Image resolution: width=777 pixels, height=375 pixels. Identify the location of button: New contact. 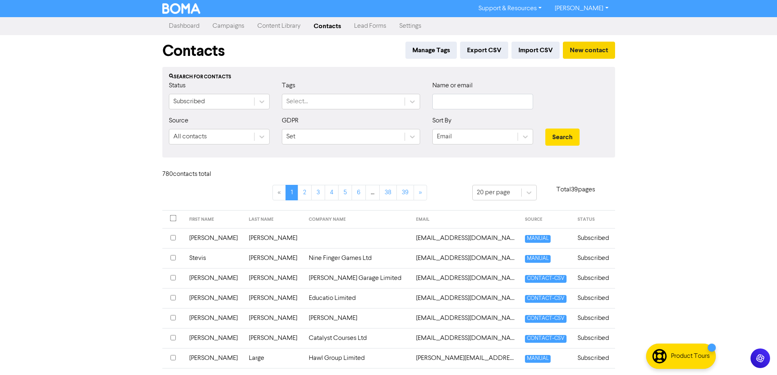
(589, 50).